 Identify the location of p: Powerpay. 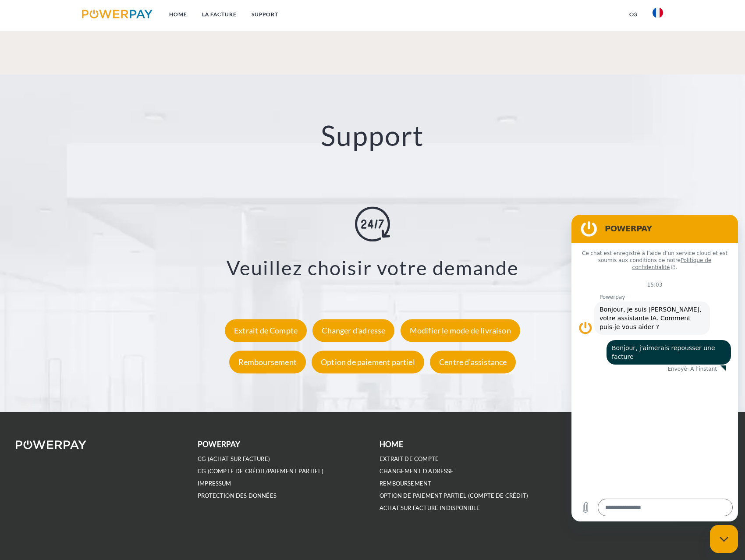
(97, 82).